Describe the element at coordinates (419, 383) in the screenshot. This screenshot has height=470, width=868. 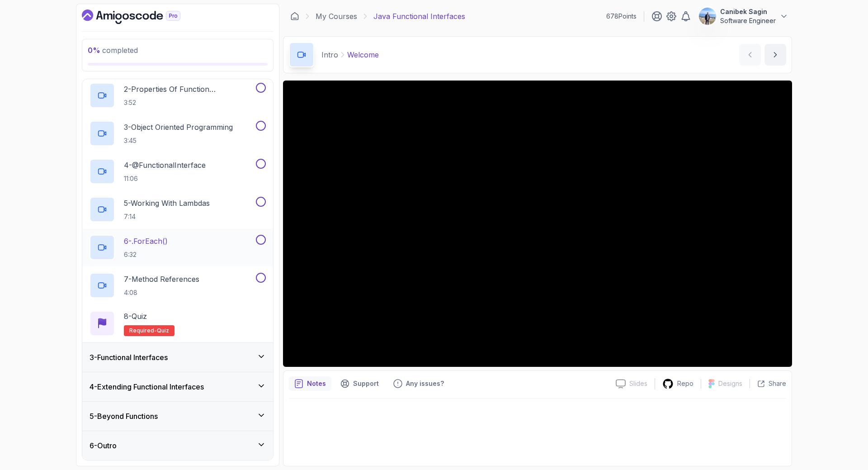
I see `button: Feedback button` at that location.